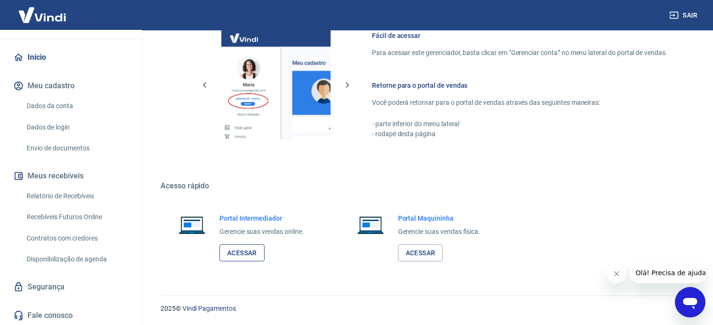  I want to click on p: Gerencie suas vendas física., so click(439, 232).